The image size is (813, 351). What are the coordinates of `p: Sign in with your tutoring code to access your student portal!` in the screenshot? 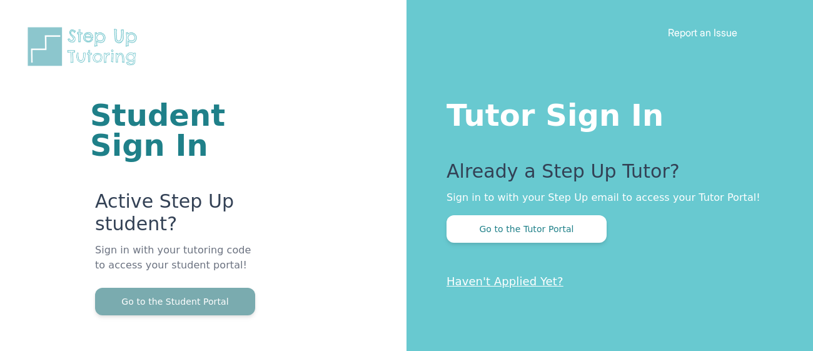 It's located at (176, 265).